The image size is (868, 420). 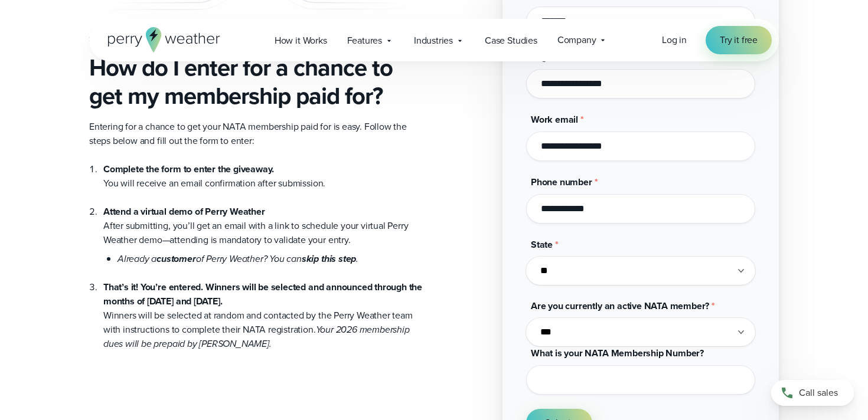 I want to click on span: Industries, so click(x=433, y=41).